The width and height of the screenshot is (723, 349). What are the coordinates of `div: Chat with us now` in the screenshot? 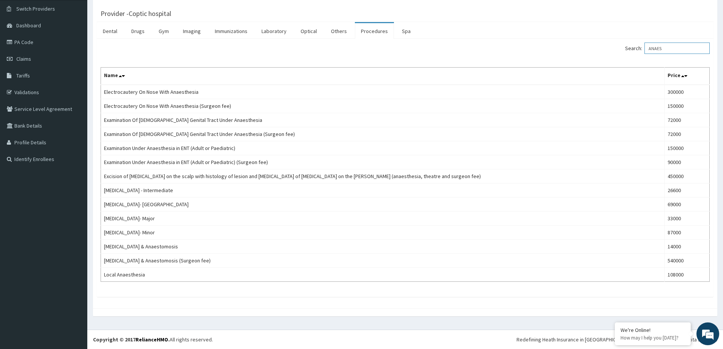 It's located at (84, 47).